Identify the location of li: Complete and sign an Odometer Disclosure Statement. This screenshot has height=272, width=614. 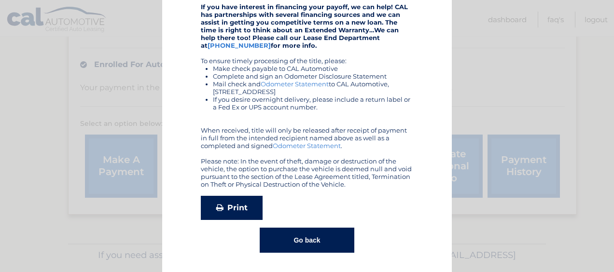
(313, 76).